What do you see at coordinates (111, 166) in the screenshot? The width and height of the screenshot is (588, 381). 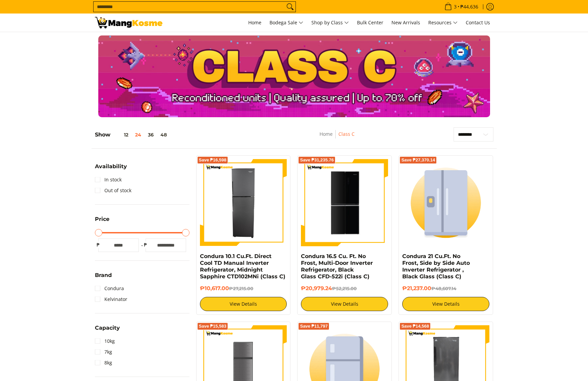 I see `span: Availability` at bounding box center [111, 166].